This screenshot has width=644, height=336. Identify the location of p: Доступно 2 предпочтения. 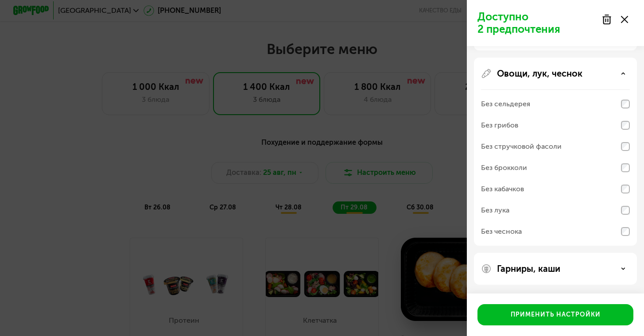
(536, 23).